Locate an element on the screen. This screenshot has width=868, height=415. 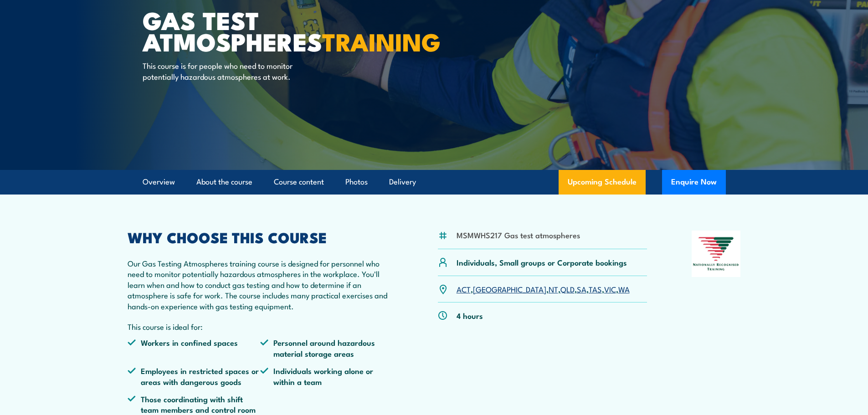
img: Nationally Recognised Training logo. is located at coordinates (716, 254).